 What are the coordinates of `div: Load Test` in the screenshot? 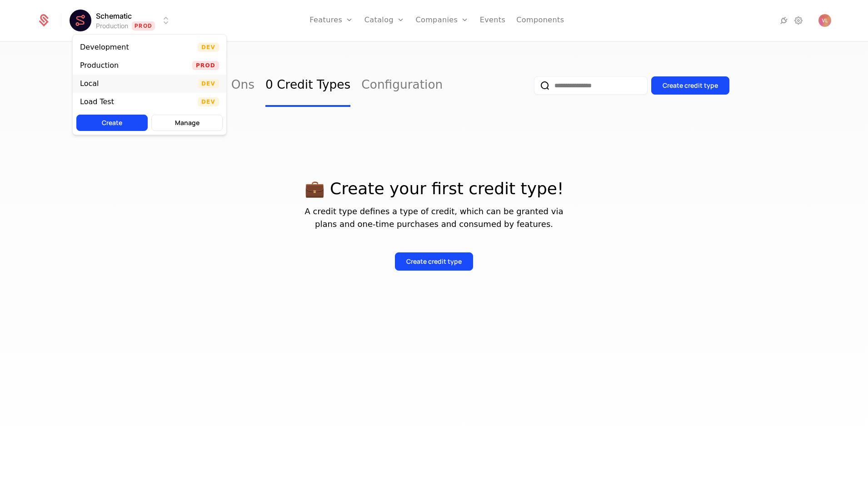 It's located at (97, 102).